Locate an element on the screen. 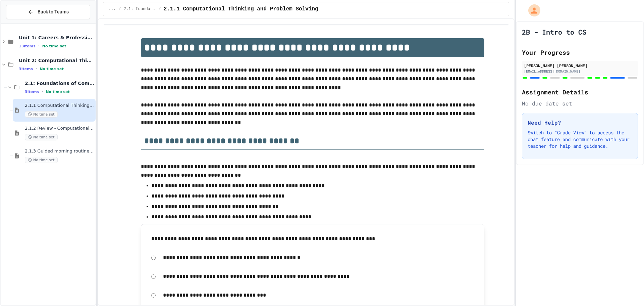 Image resolution: width=644 pixels, height=306 pixels. span: 13 items is located at coordinates (27, 46).